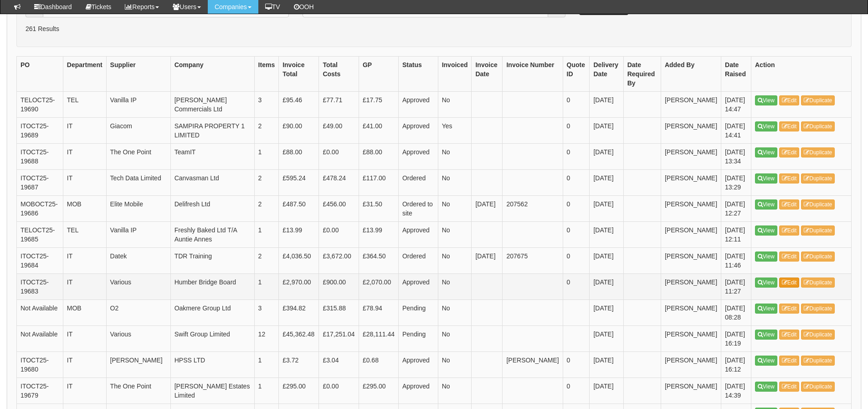 The width and height of the screenshot is (868, 409). I want to click on td: ITOCT25-19680, so click(40, 364).